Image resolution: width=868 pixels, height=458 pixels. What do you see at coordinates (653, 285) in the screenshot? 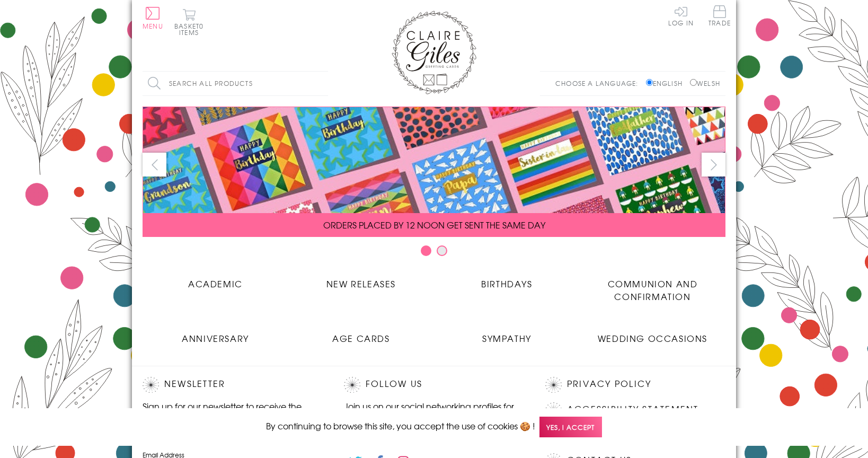
I see `a: Communion and Confirmation` at bounding box center [653, 285].